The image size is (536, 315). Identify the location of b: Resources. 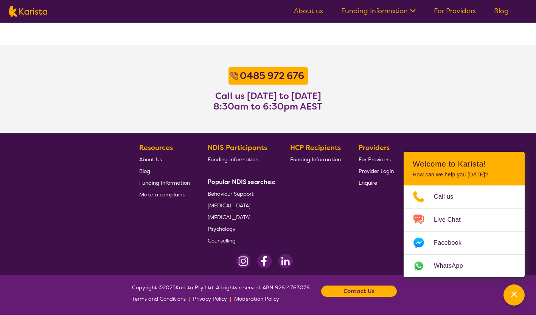
(156, 148).